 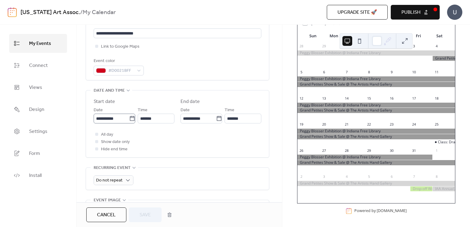 What do you see at coordinates (439, 36) in the screenshot?
I see `div: Sat` at bounding box center [439, 36].